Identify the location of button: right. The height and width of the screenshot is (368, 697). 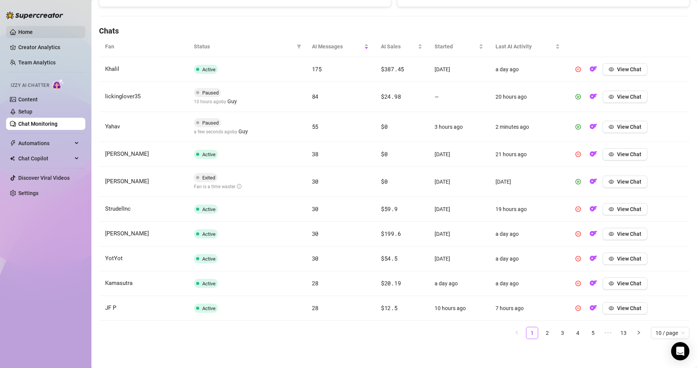
(639, 333).